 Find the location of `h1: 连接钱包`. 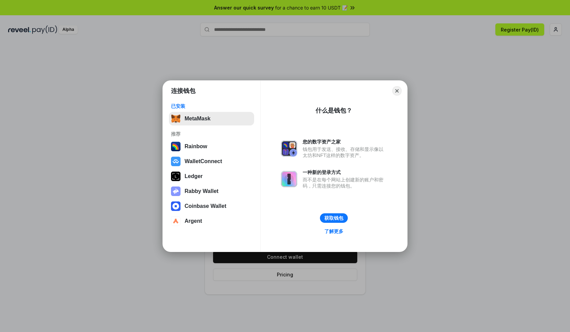

h1: 连接钱包 is located at coordinates (183, 91).